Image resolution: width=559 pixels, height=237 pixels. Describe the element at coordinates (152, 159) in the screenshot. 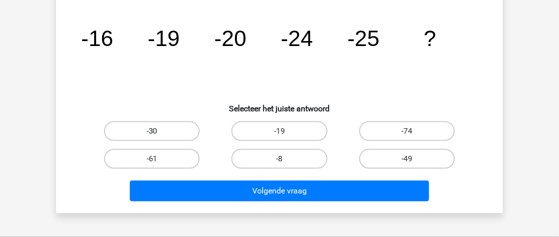

I see `label: -61` at that location.